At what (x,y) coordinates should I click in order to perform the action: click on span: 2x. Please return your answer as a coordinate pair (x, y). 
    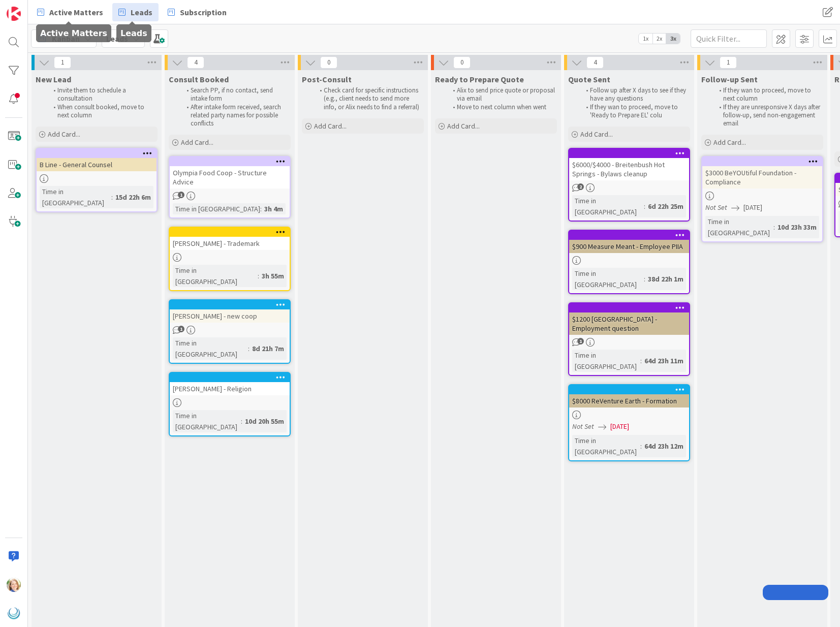
    Looking at the image, I should click on (659, 39).